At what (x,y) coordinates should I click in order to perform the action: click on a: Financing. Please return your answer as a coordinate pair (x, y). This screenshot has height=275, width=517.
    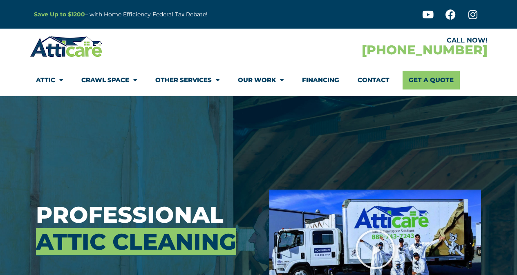
    Looking at the image, I should click on (320, 80).